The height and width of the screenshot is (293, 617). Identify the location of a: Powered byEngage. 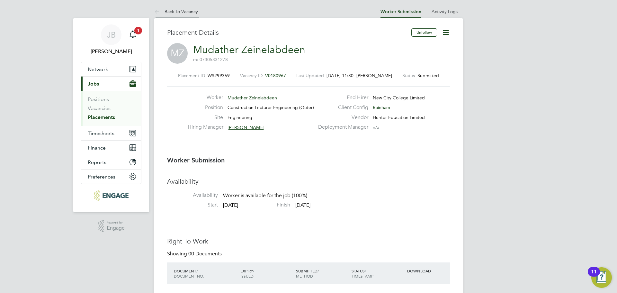
(111, 226).